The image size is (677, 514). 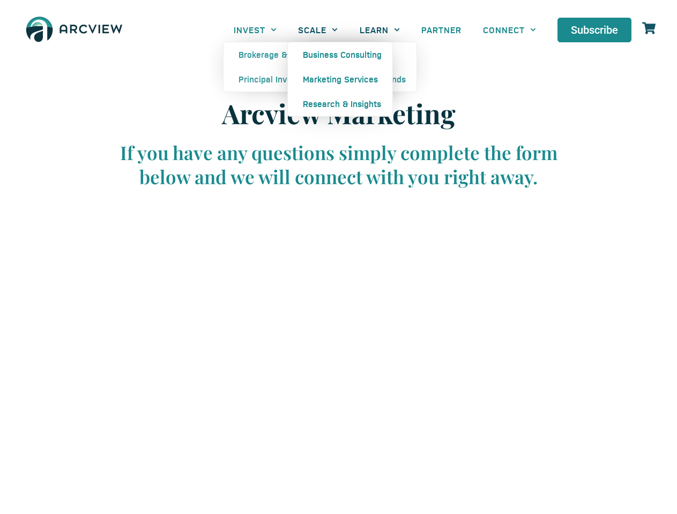 I want to click on a: SCALE, so click(x=318, y=29).